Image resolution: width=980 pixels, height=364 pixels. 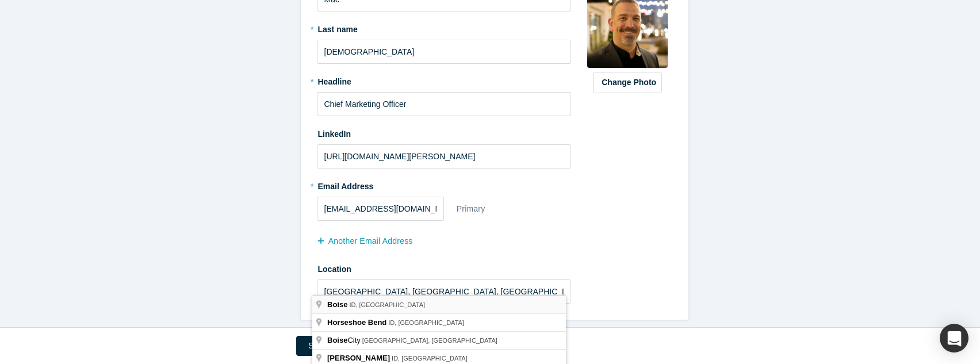 I want to click on span: City, so click(x=344, y=339).